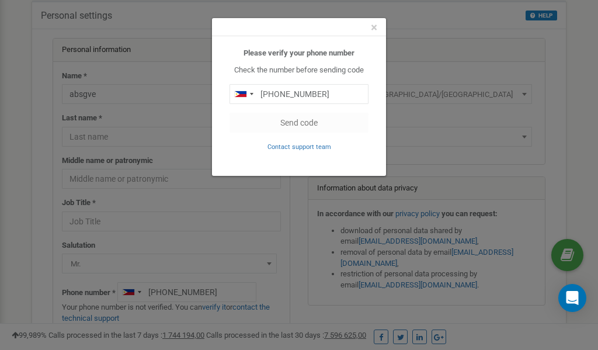 Image resolution: width=598 pixels, height=350 pixels. What do you see at coordinates (299, 123) in the screenshot?
I see `button: Send code` at bounding box center [299, 123].